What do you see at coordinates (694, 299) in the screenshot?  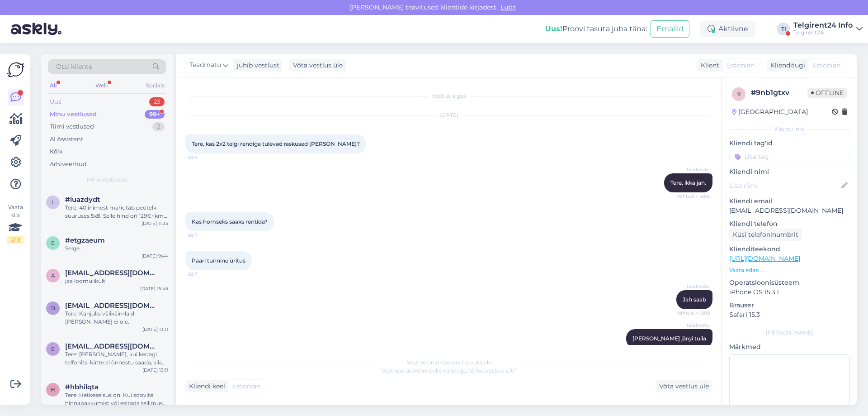 I see `span: Jah saab` at bounding box center [694, 299].